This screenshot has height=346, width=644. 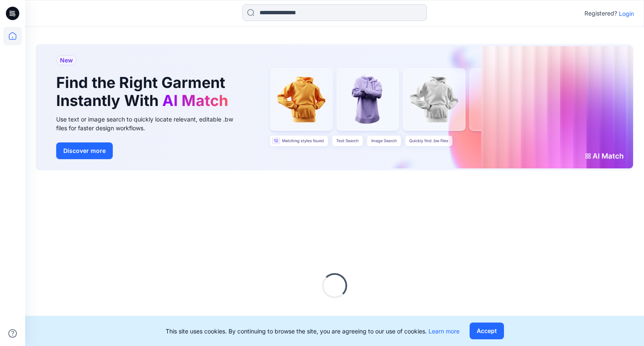 I want to click on button: Accept, so click(x=487, y=331).